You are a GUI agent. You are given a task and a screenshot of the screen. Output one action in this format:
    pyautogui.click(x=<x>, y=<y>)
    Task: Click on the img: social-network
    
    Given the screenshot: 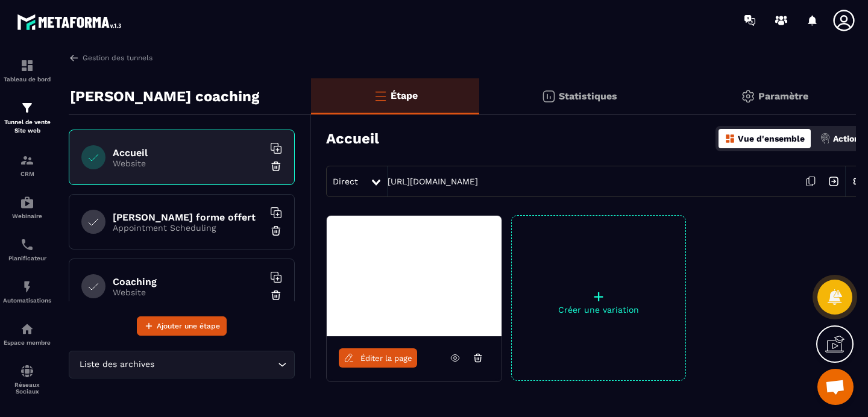 What is the action you would take?
    pyautogui.click(x=27, y=371)
    